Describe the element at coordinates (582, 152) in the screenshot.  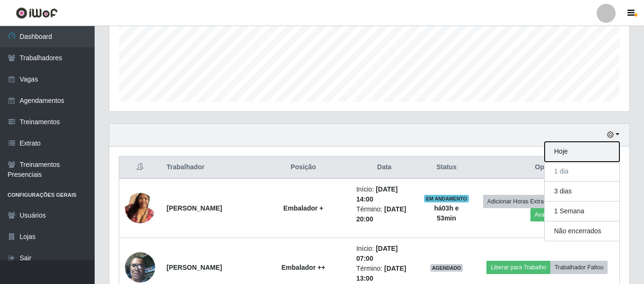
I see `button: Hoje` at that location.